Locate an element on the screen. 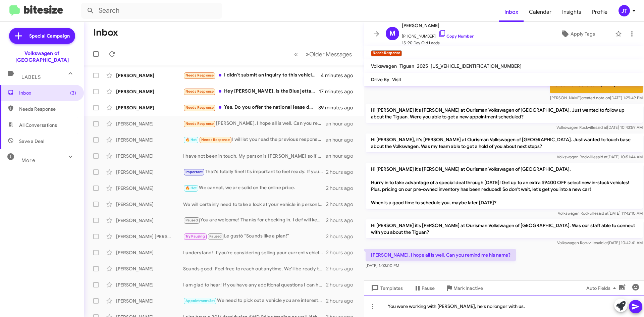  div: Yes. Do you offer the national lease deal $299/mo with $0 down? is located at coordinates (251, 108).